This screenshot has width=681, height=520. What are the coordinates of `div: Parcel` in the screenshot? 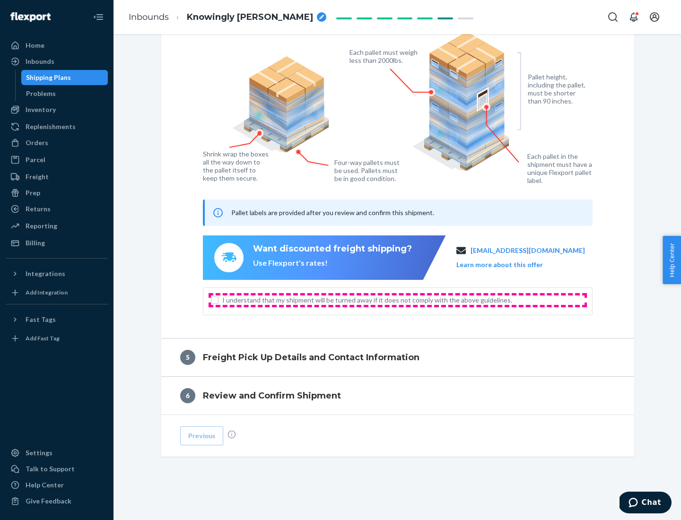 It's located at (35, 160).